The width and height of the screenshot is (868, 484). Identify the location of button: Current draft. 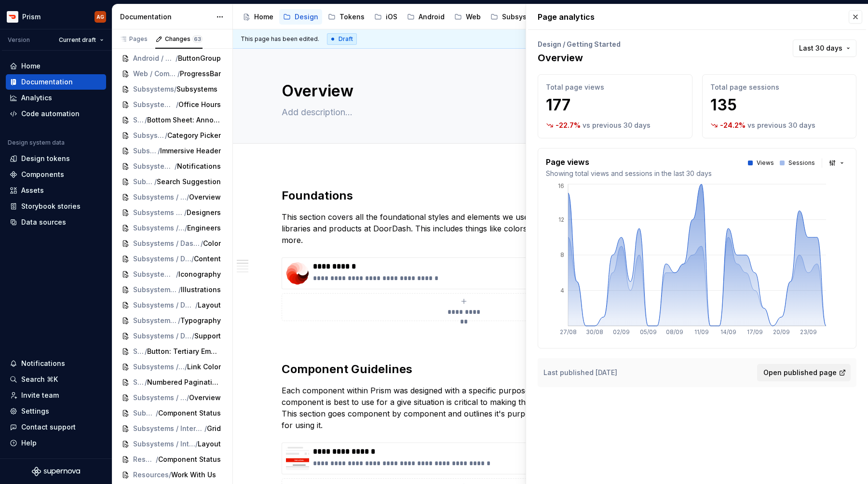
(81, 40).